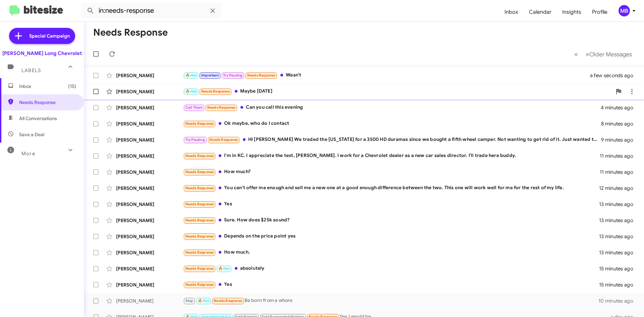  Describe the element at coordinates (619, 188) in the screenshot. I see `div: 12 minutes ago` at that location.